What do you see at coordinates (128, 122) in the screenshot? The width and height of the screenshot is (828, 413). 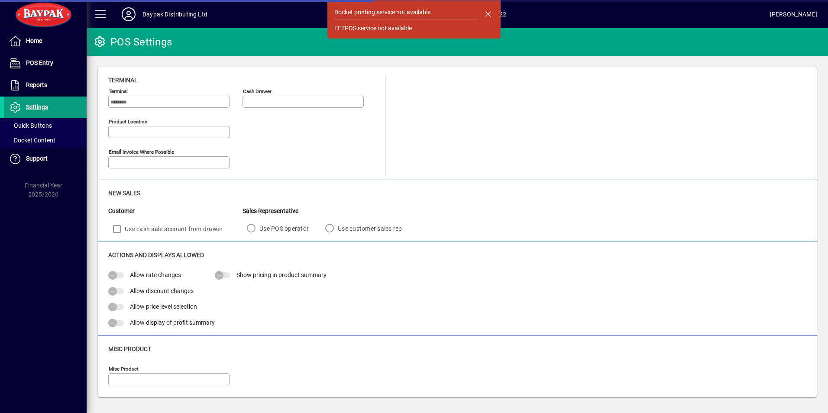 I see `mat-label: Product location` at bounding box center [128, 122].